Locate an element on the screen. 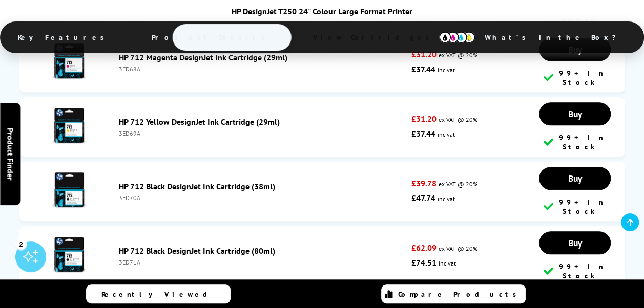 This screenshot has width=644, height=308. strong: £47.74 is located at coordinates (423, 198).